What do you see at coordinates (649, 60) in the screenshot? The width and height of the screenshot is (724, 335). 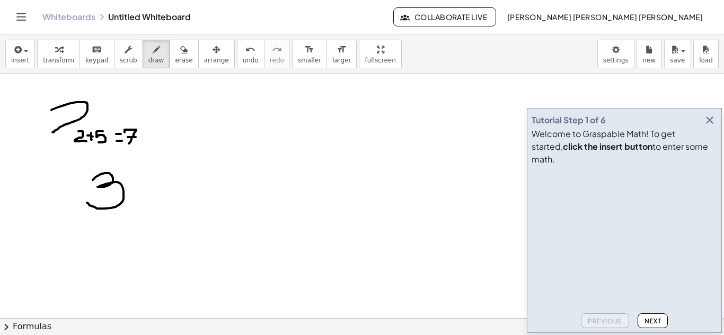 I see `span: new` at bounding box center [649, 60].